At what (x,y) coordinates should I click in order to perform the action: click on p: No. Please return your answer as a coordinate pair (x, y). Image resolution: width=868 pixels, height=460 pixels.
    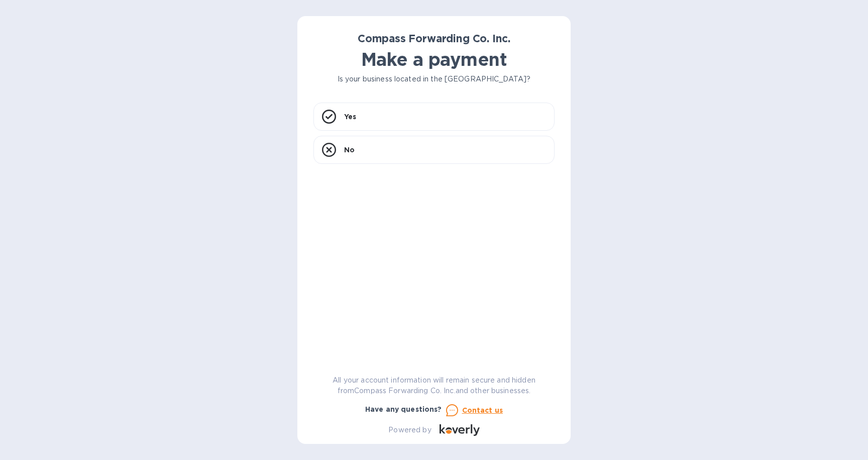
    Looking at the image, I should click on (349, 150).